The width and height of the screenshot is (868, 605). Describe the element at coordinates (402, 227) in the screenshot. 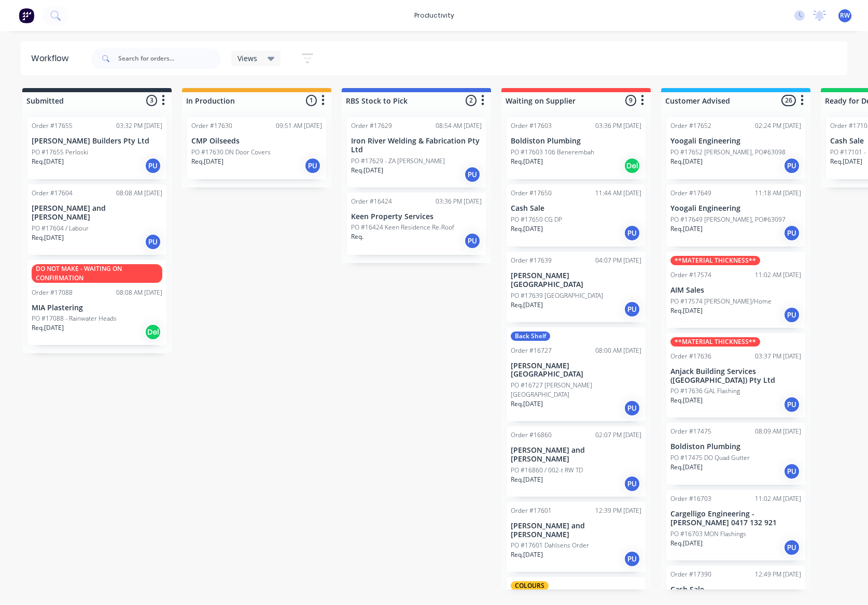

I see `p: PO #16424 Keen Residence Re-Roof` at that location.